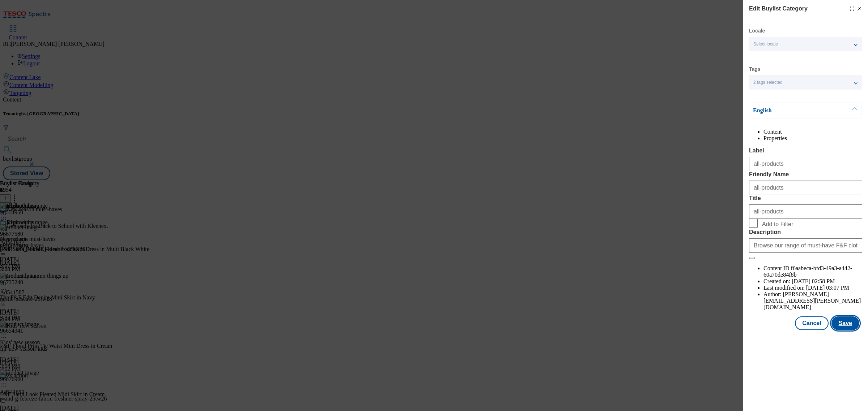 The image size is (868, 411). Describe the element at coordinates (811, 323) in the screenshot. I see `button: Cancel` at that location.